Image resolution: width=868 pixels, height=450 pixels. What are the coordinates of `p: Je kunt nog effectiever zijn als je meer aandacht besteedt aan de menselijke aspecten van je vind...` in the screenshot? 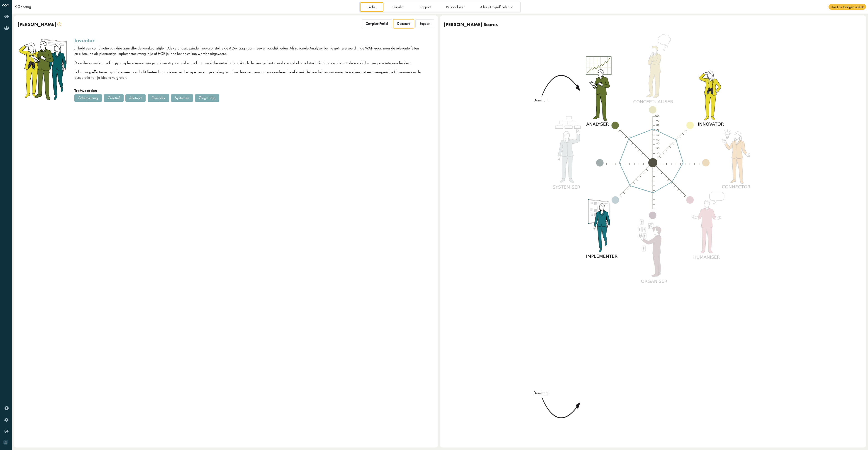 It's located at (248, 75).